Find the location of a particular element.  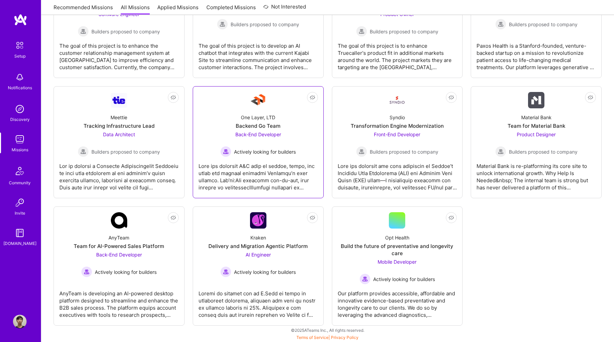

img: bell is located at coordinates (20, 77).